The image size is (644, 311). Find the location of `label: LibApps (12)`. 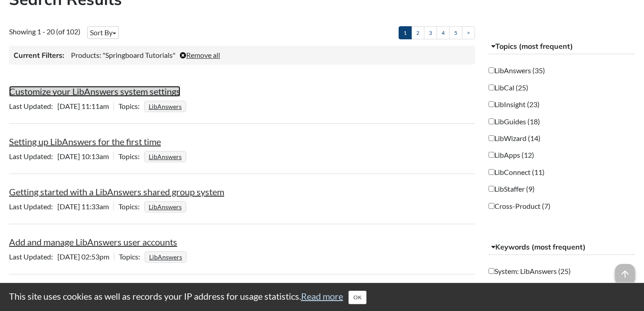

label: LibApps (12) is located at coordinates (512, 155).